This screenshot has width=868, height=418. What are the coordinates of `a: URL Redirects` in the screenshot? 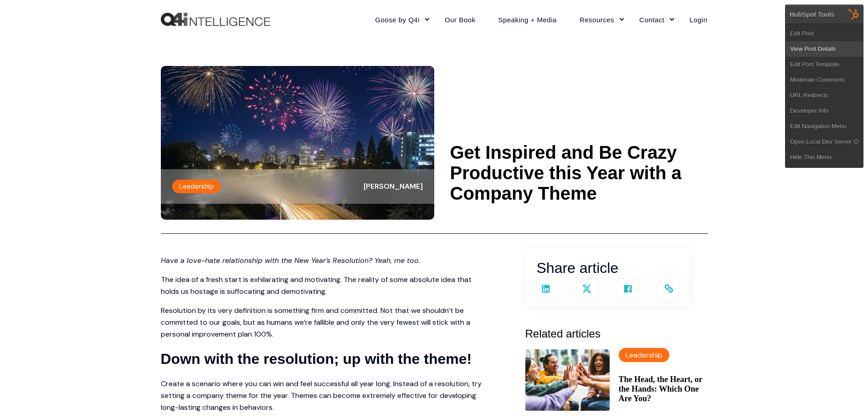 It's located at (824, 96).